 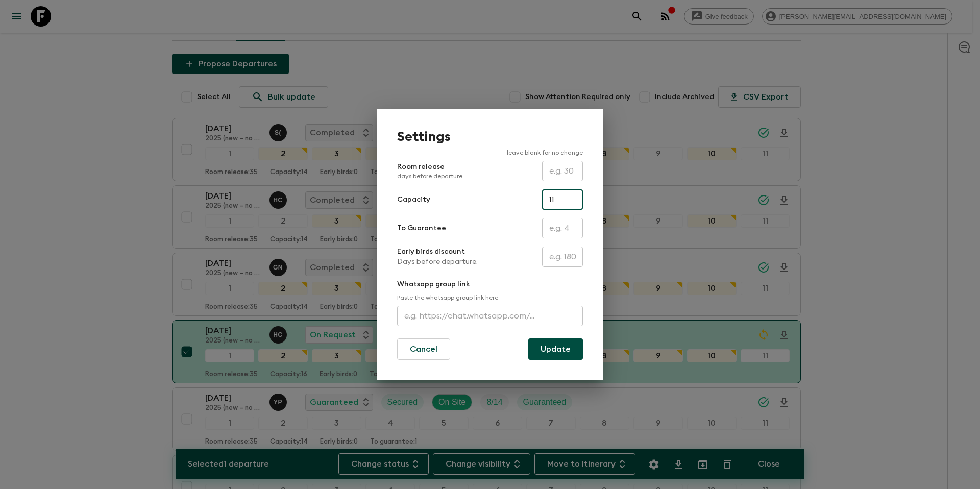 What do you see at coordinates (562, 228) in the screenshot?
I see `input: e.g. 4` at bounding box center [562, 228].